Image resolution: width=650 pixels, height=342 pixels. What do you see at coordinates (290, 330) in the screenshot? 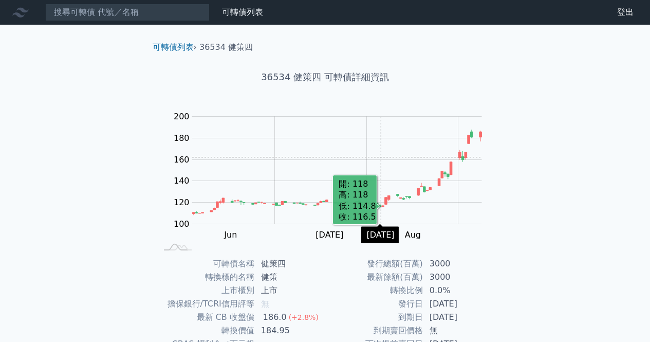
I see `td: 184.95` at bounding box center [290, 330].